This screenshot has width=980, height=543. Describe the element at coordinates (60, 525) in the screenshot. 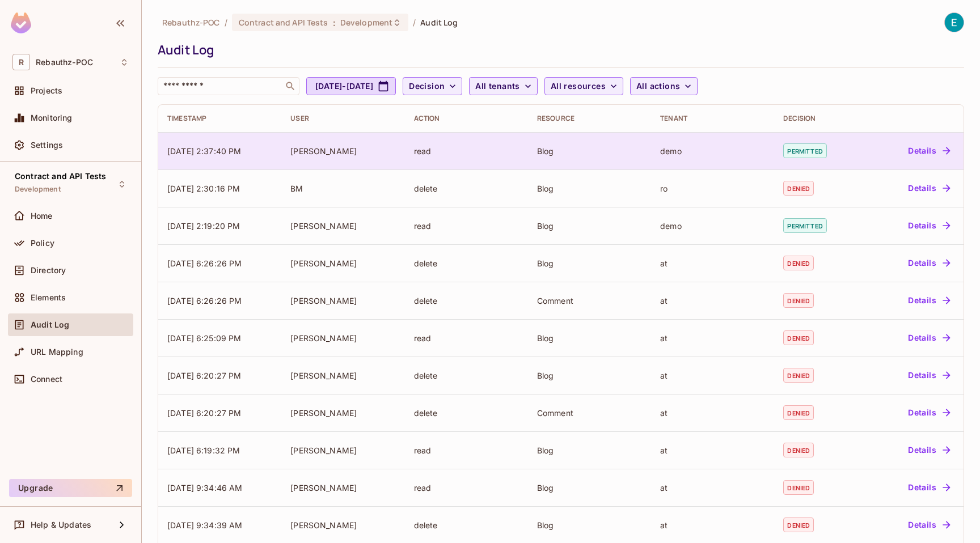

I see `span: Help & Updates` at that location.